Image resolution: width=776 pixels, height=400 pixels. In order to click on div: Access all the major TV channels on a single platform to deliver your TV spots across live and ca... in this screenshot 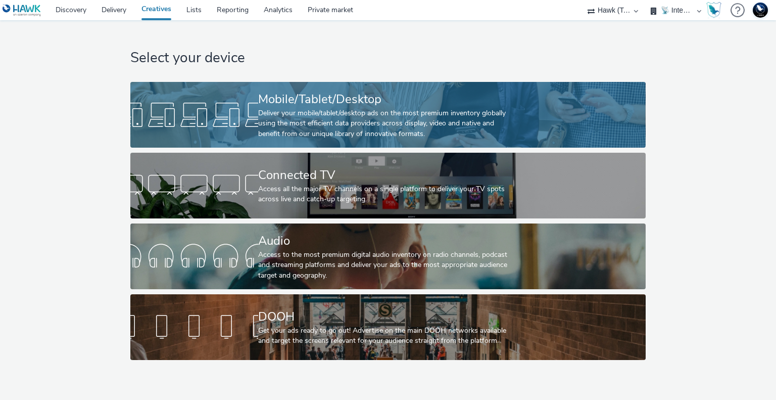, I will do `click(386, 194)`.